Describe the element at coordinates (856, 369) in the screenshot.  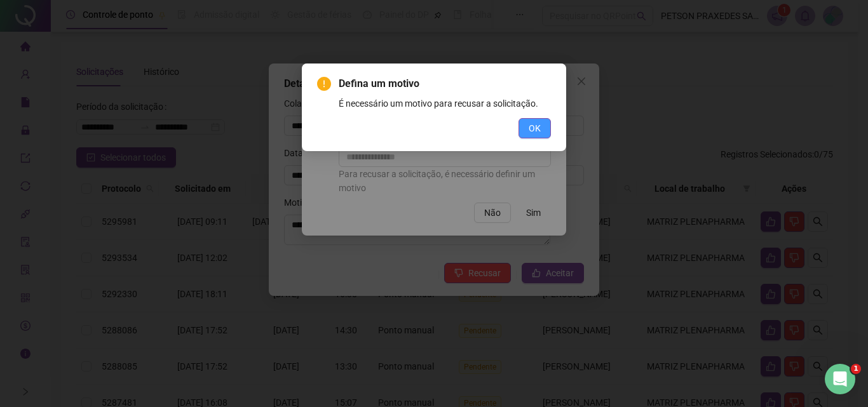
I see `span: 1` at that location.